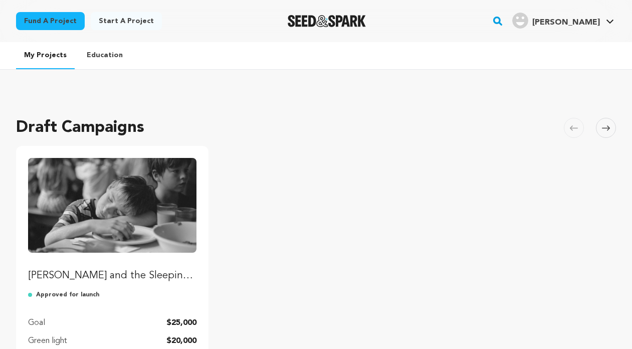 The width and height of the screenshot is (632, 349). Describe the element at coordinates (520, 21) in the screenshot. I see `img: user.png` at that location.